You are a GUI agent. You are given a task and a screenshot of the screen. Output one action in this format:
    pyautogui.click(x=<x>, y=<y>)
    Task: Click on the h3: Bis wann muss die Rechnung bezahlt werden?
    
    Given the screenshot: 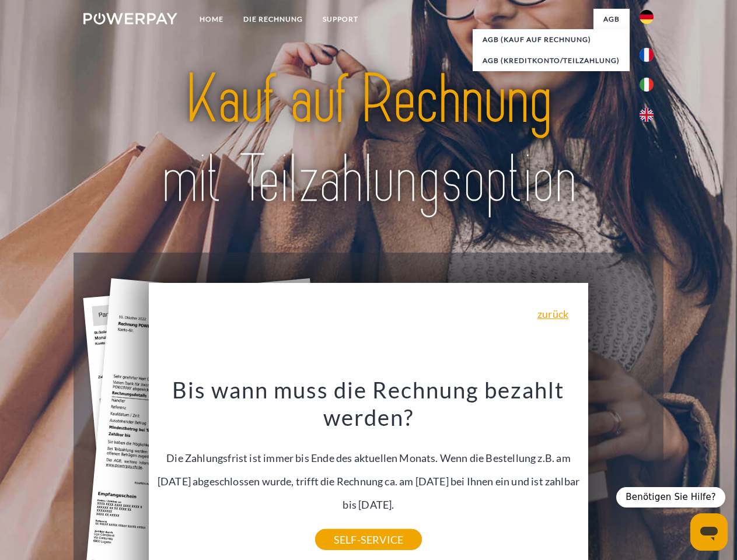 What is the action you would take?
    pyautogui.click(x=368, y=404)
    